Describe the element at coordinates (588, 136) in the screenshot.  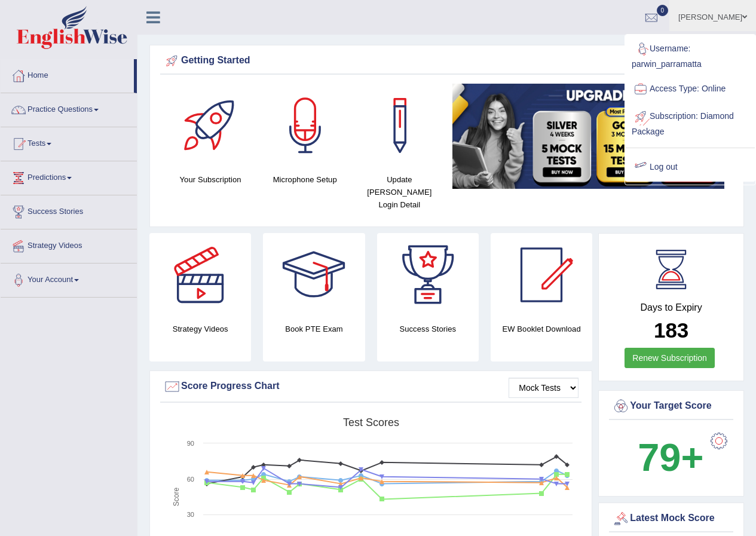
I see `img: small5.jpg` at that location.